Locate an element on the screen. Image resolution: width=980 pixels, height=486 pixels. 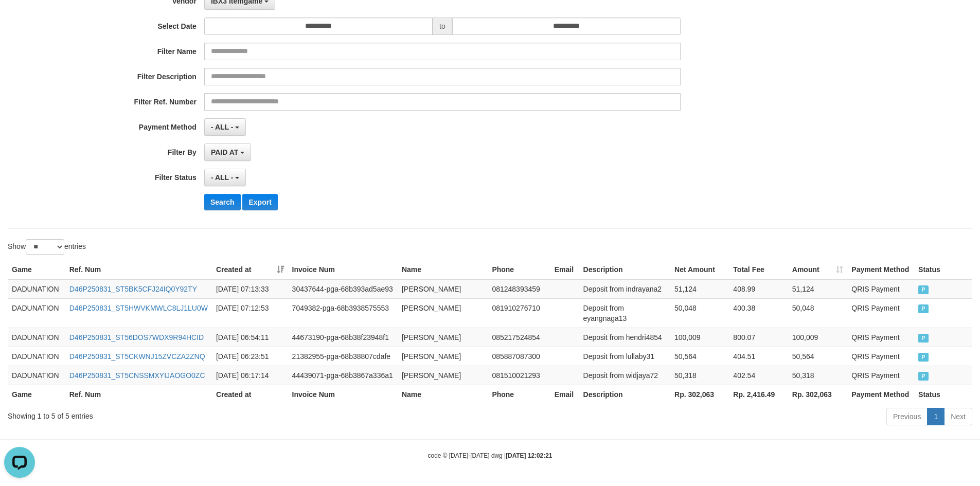
a: D46P250831_ST5CKWNJ15ZVCZA2ZNQ is located at coordinates (137, 356).